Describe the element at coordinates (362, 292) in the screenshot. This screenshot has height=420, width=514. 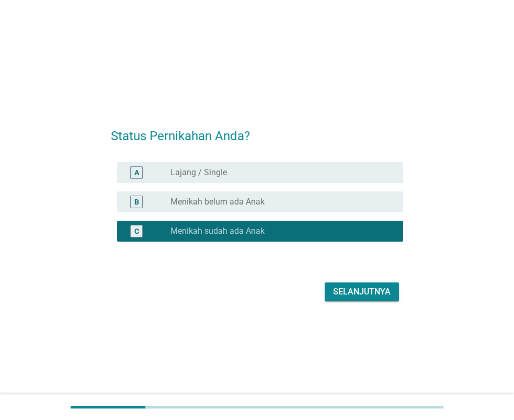
I see `div: Selanjutnya` at that location.